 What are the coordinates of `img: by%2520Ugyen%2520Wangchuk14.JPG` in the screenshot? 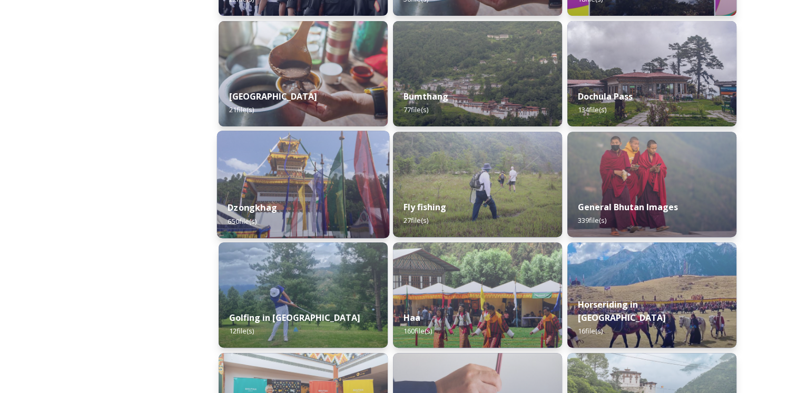 It's located at (477, 184).